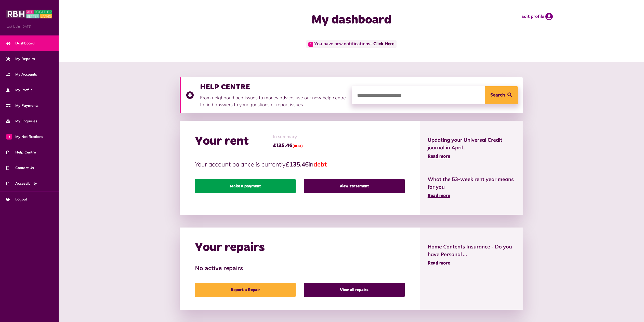  What do you see at coordinates (498, 95) in the screenshot?
I see `span: Search` at bounding box center [498, 95].